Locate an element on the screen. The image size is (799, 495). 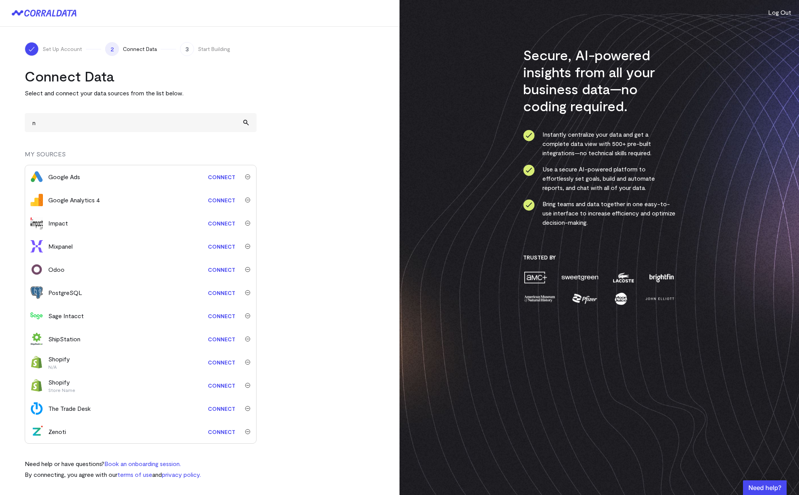
button: Log Out is located at coordinates (780, 12).